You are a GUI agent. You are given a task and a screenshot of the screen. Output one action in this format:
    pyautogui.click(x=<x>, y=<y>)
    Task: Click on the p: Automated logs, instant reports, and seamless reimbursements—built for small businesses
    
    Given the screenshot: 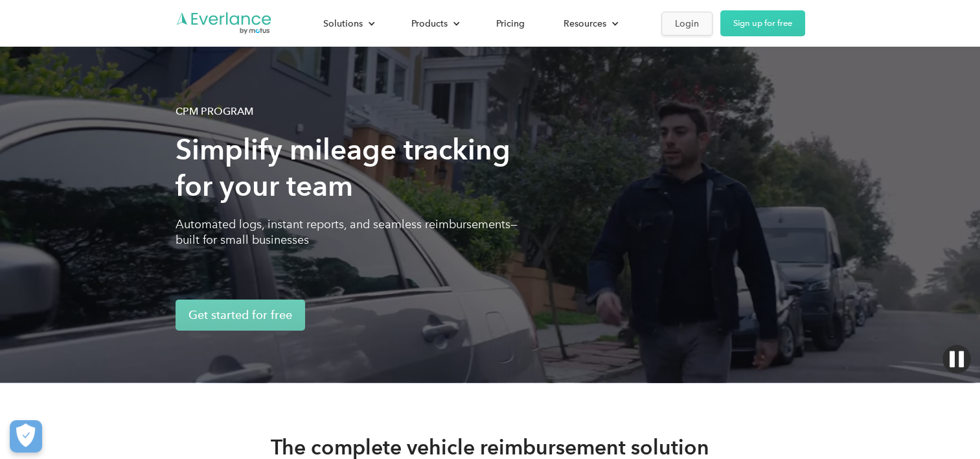 What is the action you would take?
    pyautogui.click(x=350, y=232)
    